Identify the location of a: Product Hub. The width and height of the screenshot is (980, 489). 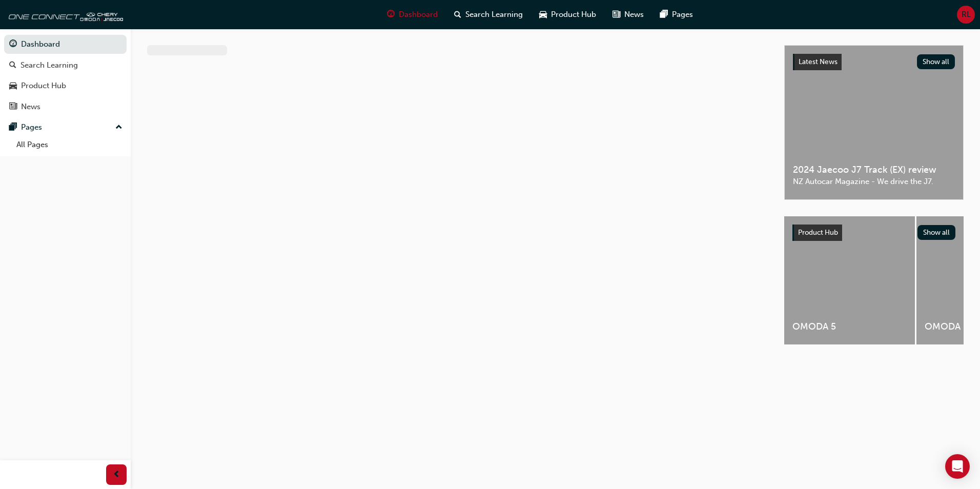
(65, 86).